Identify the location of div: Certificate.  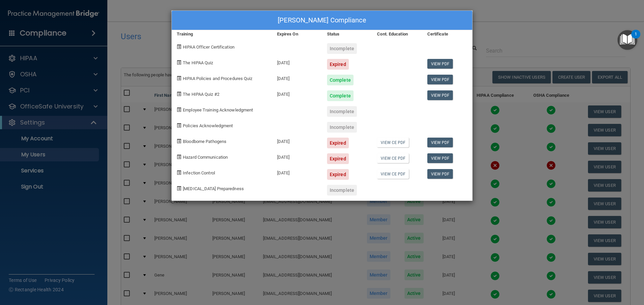
(447, 34).